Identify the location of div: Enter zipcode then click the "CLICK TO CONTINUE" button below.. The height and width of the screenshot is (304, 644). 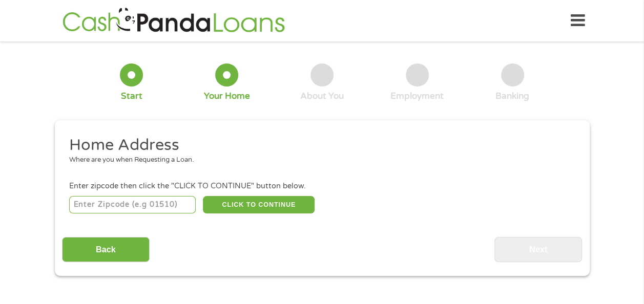
(321, 186).